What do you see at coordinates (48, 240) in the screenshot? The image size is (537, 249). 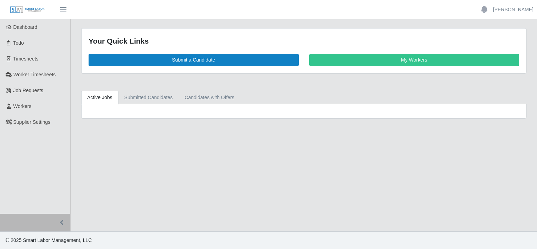 I see `span: © 2025 Smart Labor Management, LLC` at bounding box center [48, 240].